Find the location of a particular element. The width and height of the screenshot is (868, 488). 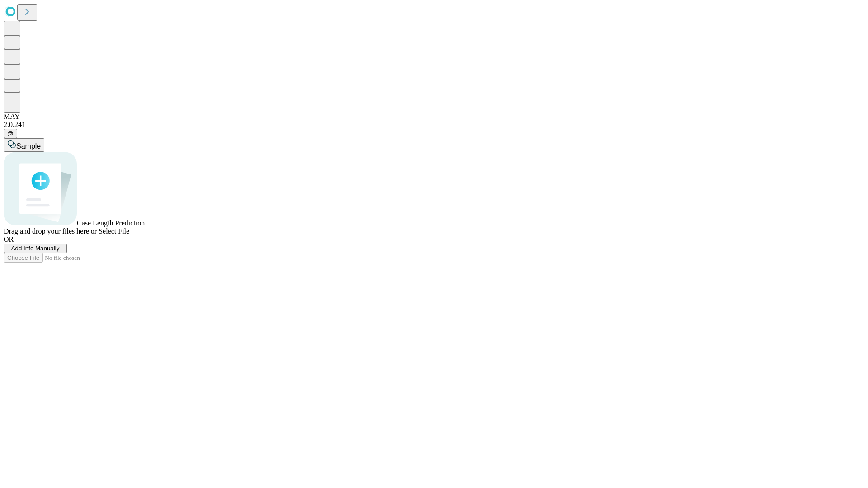

div: MAY is located at coordinates (434, 117).